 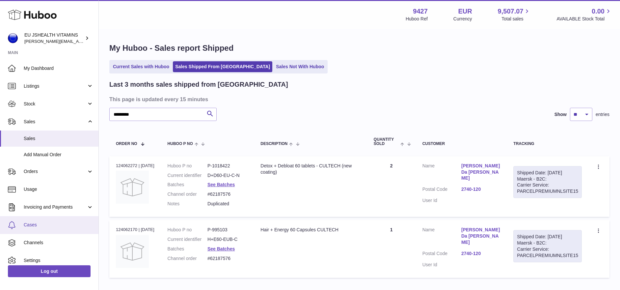 What do you see at coordinates (13, 38) in the screenshot?
I see `img: laura@jessicasepel.com` at bounding box center [13, 38].